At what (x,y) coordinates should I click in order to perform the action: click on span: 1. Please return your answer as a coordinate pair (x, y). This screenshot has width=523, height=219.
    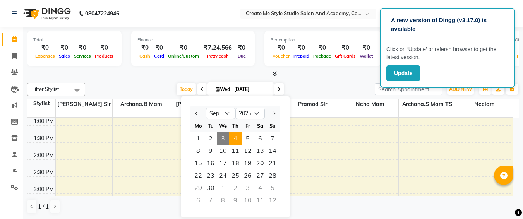
    Looking at the image, I should click on (198, 139).